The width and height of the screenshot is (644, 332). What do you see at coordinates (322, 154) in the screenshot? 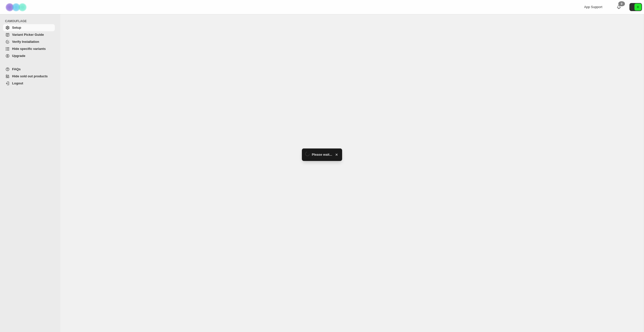
I see `span: Please wait...` at bounding box center [322, 154].